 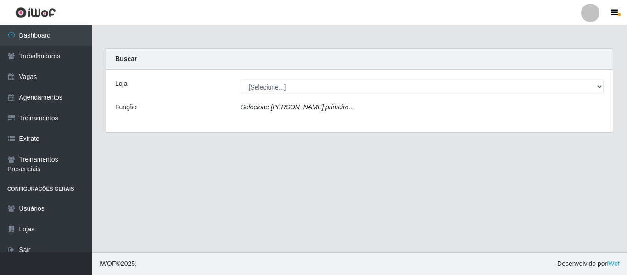 What do you see at coordinates (588, 263) in the screenshot?
I see `span: Desenvolvido por` at bounding box center [588, 263].